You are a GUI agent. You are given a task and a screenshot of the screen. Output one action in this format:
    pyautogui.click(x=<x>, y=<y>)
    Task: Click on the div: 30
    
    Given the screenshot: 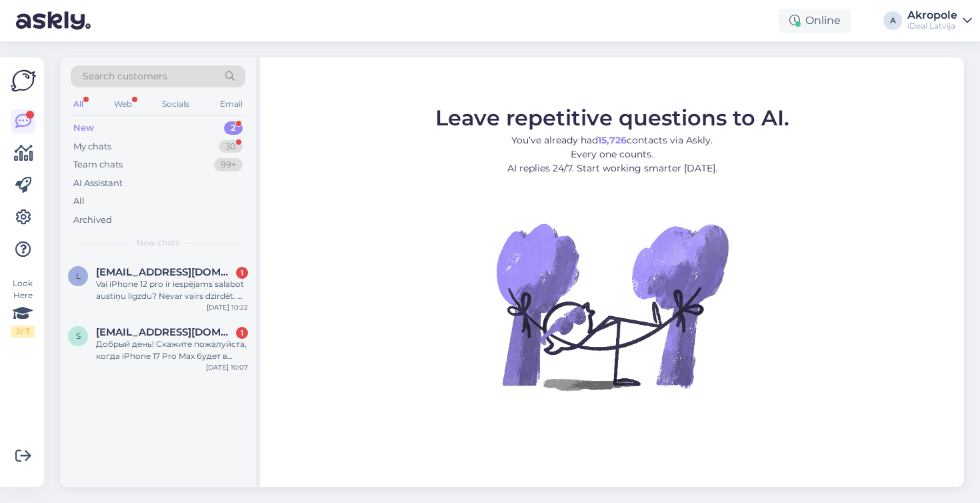 What is the action you would take?
    pyautogui.click(x=231, y=147)
    